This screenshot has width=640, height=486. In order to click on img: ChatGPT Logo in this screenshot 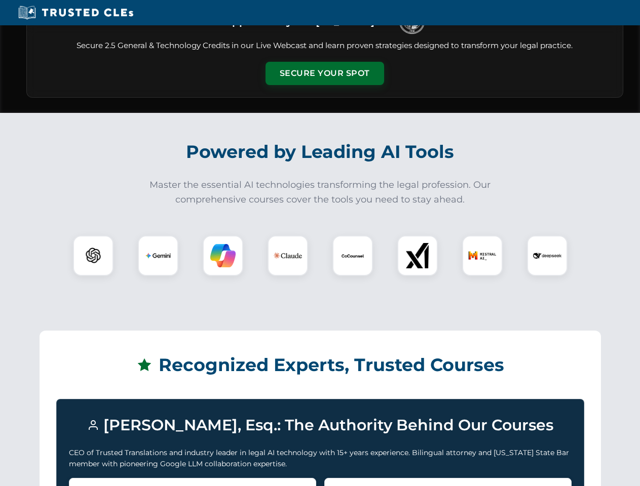, I will do `click(93, 256)`.